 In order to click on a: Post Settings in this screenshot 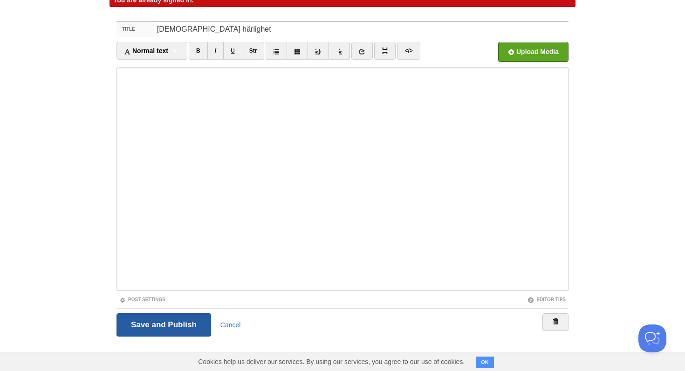, I will do `click(142, 299)`.